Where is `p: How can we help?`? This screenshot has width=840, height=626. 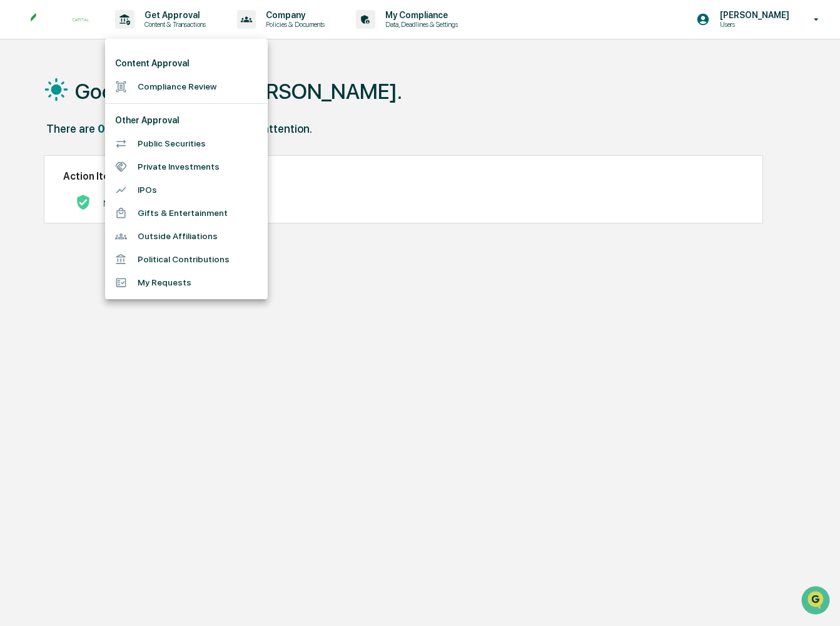 p: How can we help? is located at coordinates (120, 37).